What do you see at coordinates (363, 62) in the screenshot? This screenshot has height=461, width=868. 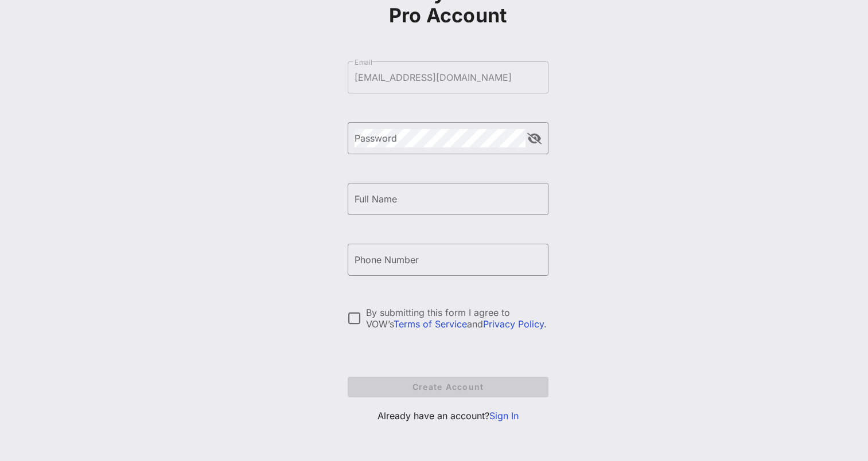 I see `label: Email` at bounding box center [363, 62].